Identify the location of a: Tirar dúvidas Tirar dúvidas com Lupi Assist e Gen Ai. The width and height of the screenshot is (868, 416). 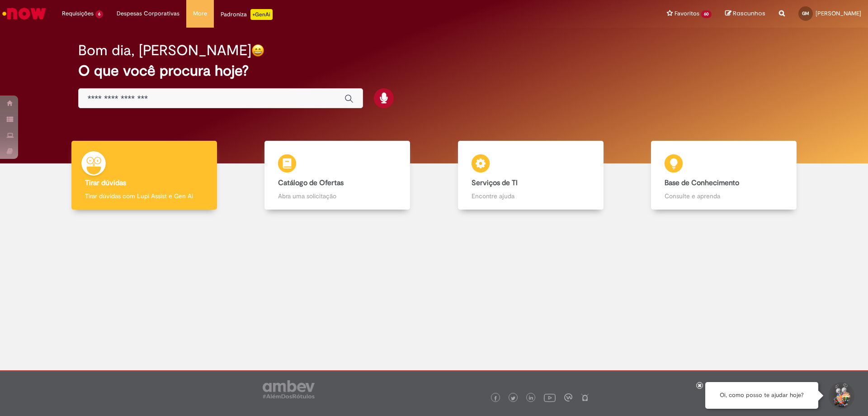
(144, 175).